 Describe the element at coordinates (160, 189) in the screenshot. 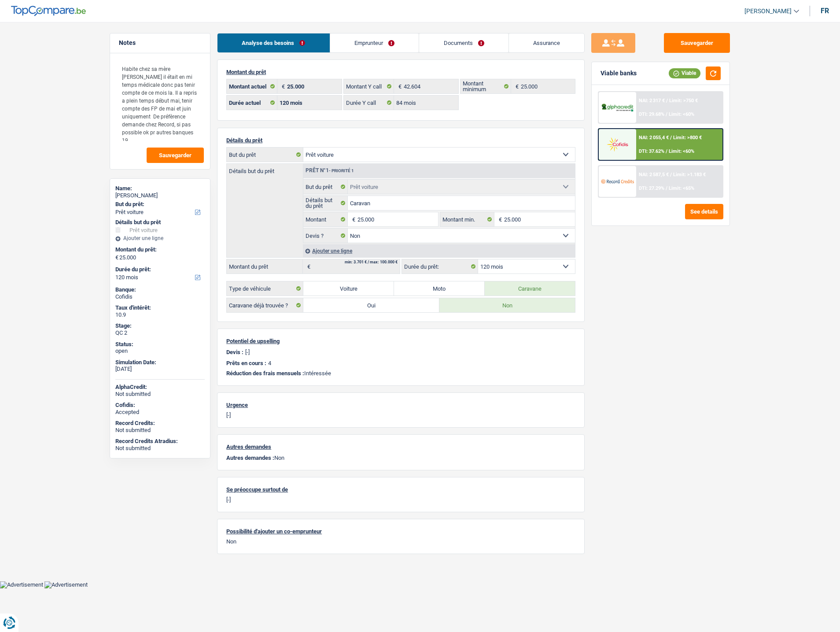

I see `div: Name:` at that location.